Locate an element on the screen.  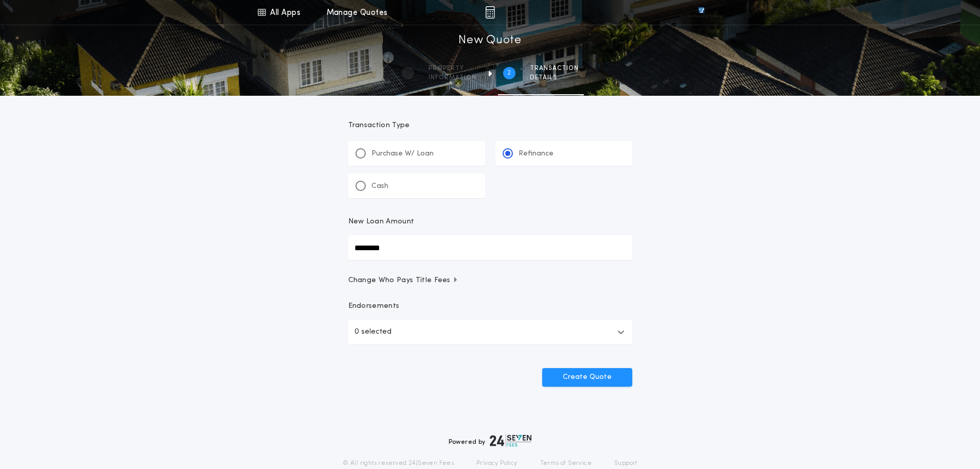
button: 0 selected is located at coordinates (490, 332).